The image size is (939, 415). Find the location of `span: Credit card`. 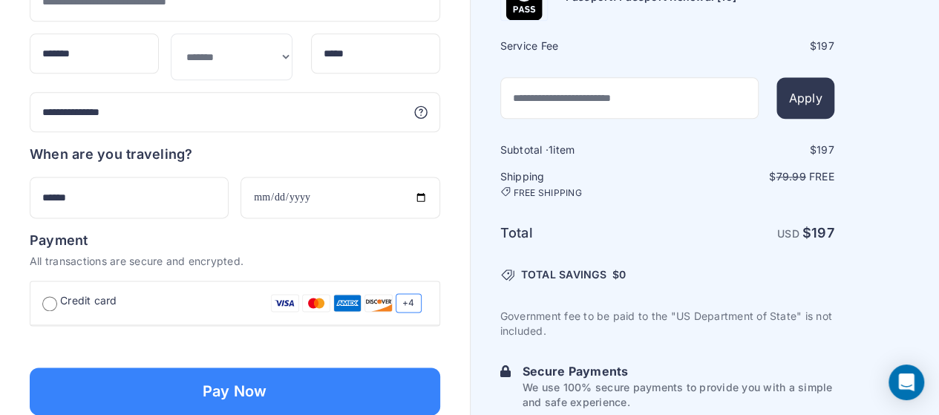

span: Credit card is located at coordinates (88, 301).